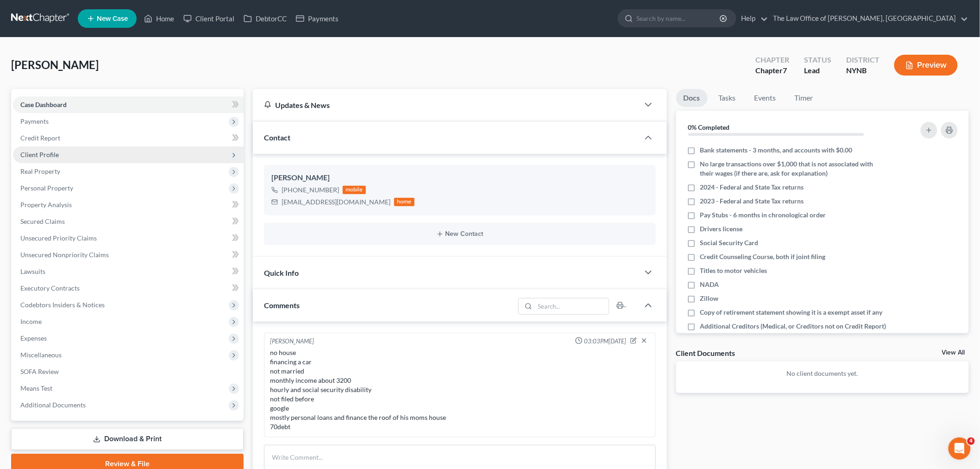 The width and height of the screenshot is (980, 469). What do you see at coordinates (65, 255) in the screenshot?
I see `span: Unsecured Nonpriority Claims` at bounding box center [65, 255].